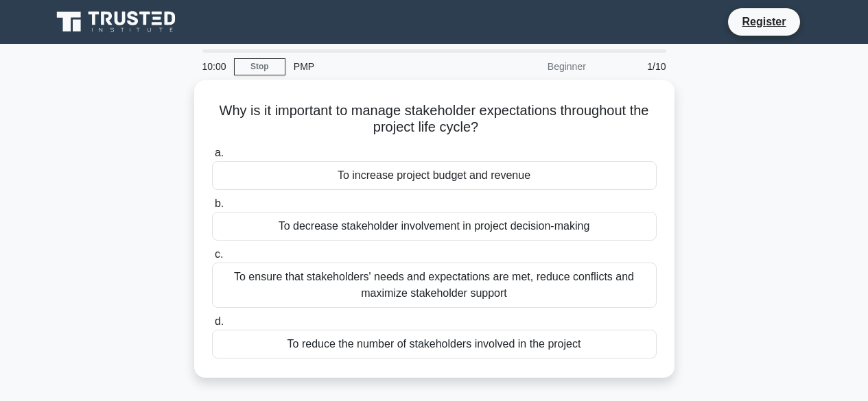 This screenshot has width=868, height=401. Describe the element at coordinates (533, 67) in the screenshot. I see `div: Beginner` at that location.